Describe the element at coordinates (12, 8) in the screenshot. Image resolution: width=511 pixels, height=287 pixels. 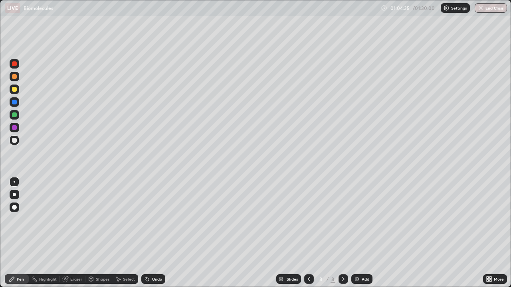
I see `p: LIVE` at that location.